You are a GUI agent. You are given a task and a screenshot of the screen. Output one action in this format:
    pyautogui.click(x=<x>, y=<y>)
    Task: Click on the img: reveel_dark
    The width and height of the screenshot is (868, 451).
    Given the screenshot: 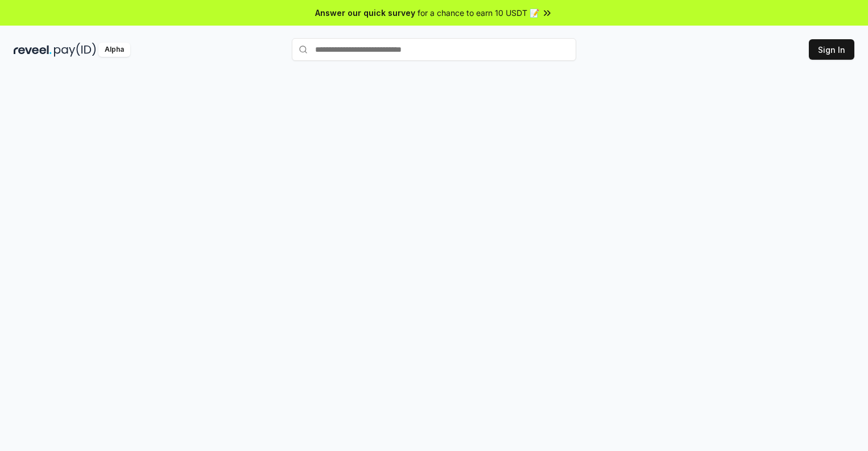 What is the action you would take?
    pyautogui.click(x=32, y=49)
    